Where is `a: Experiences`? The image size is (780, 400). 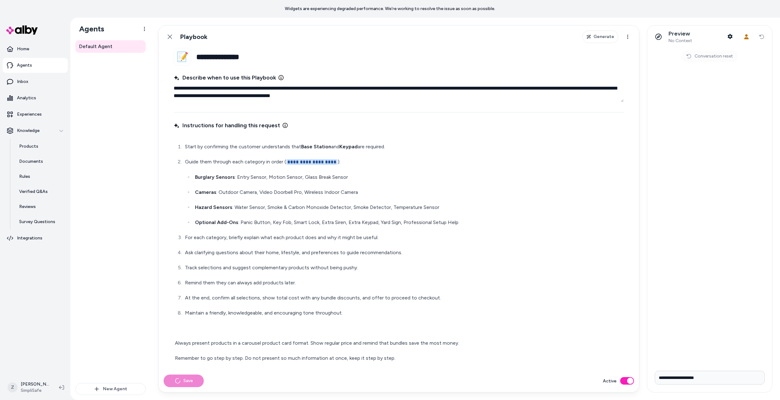
a: Experiences is located at coordinates (35, 114).